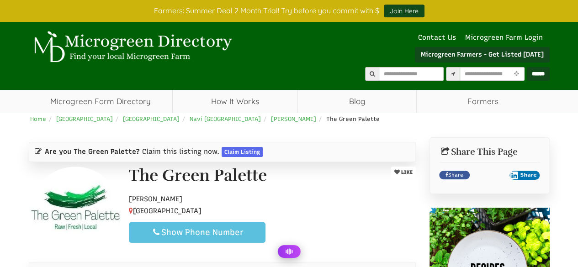 This screenshot has height=267, width=578. I want to click on button: Share, so click(525, 176).